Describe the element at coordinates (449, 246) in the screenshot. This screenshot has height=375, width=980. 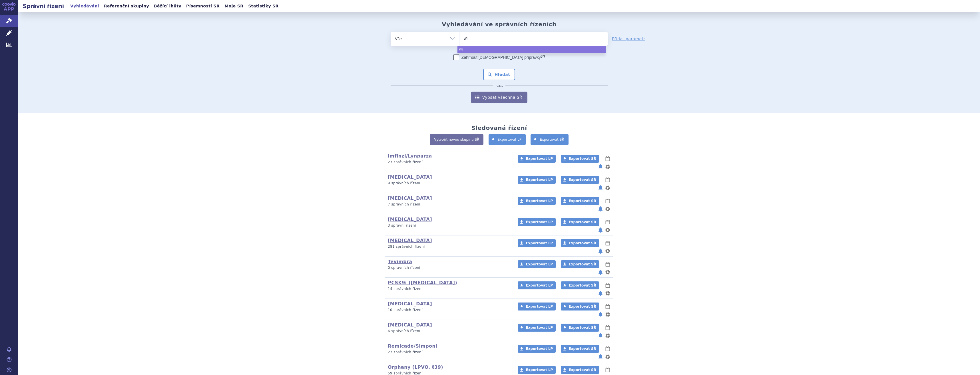
I see `p: 281 správních řízení` at that location.